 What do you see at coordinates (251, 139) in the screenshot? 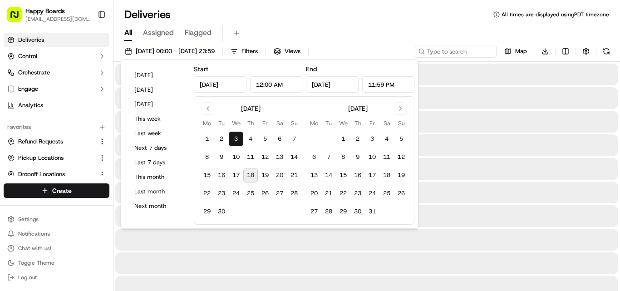
I see `button: 4` at bounding box center [251, 139].